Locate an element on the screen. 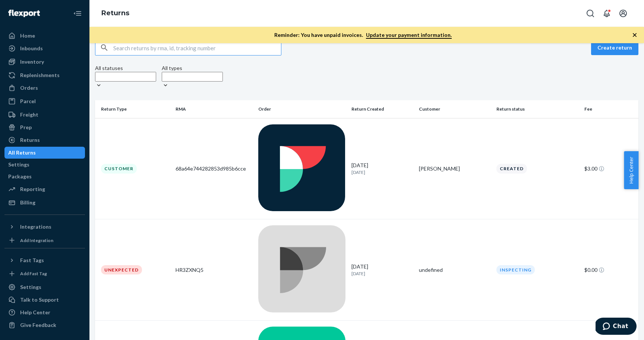 The height and width of the screenshot is (340, 644). a: Freight is located at coordinates (45, 115).